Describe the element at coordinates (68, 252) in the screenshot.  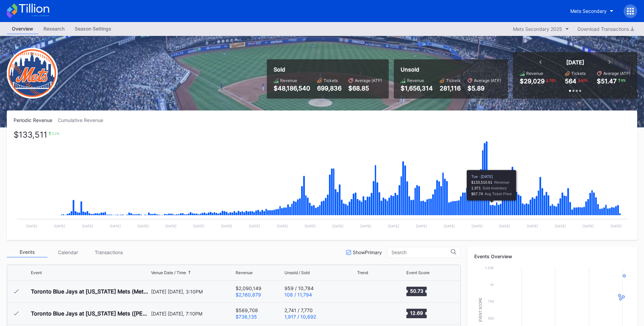
I see `div: Calendar` at that location.